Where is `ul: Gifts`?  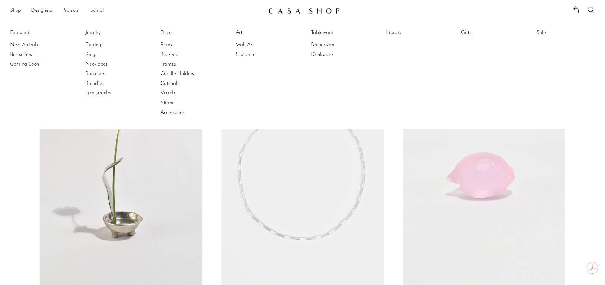 ul: Gifts is located at coordinates (485, 34).